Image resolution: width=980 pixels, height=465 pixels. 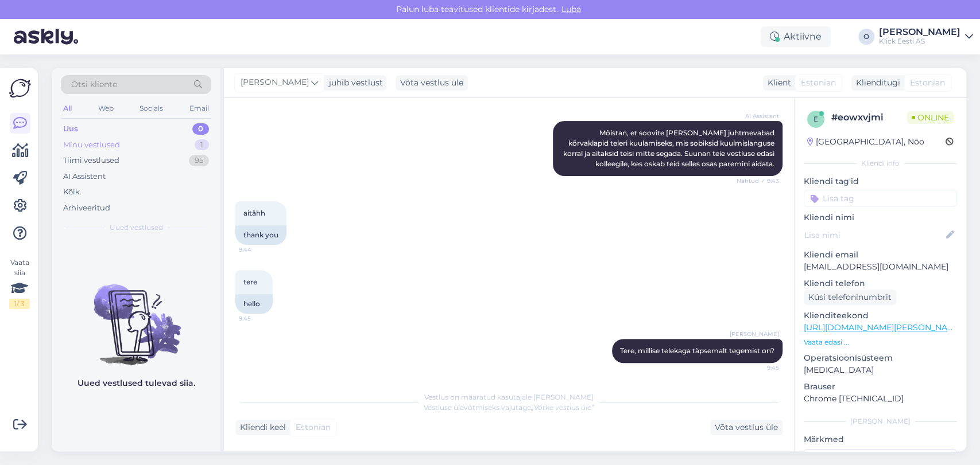 I want to click on div: hello, so click(x=254, y=304).